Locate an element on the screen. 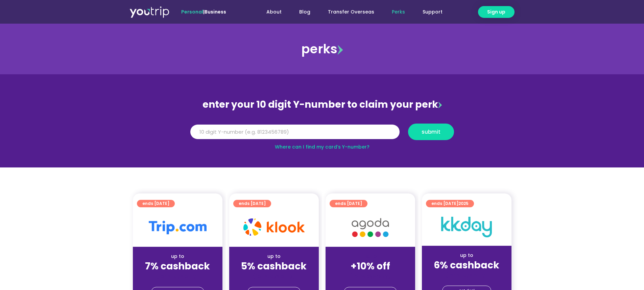  div: enter your 10 digit Y-number to claim your perk is located at coordinates (322, 105).